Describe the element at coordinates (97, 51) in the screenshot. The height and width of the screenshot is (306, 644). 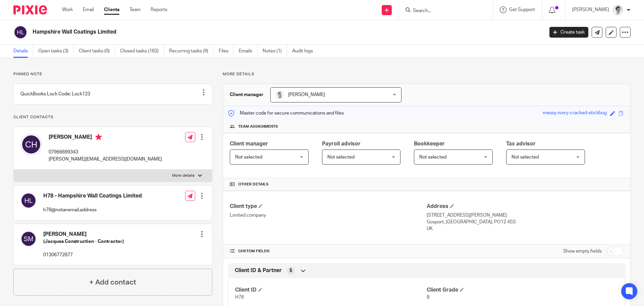
I see `a: Client tasks (0)` at that location.